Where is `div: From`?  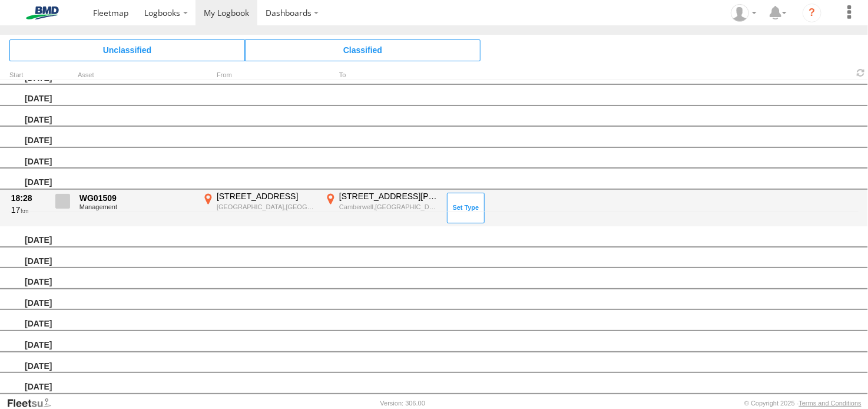 div: From is located at coordinates (259, 75).